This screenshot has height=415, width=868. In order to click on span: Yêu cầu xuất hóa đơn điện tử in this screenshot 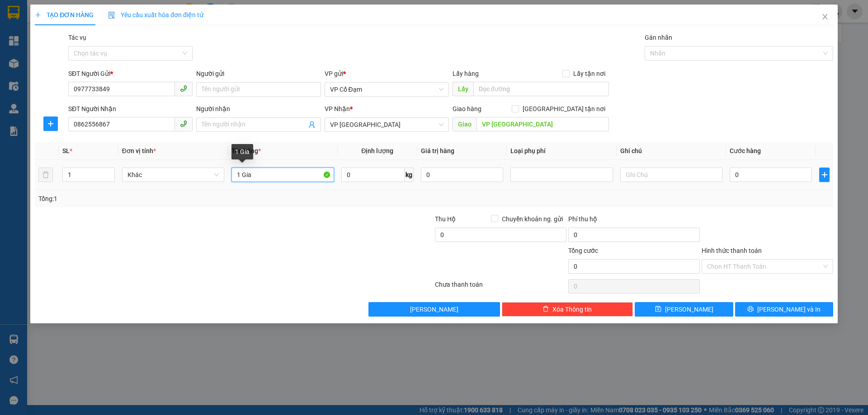, I will do `click(156, 15)`.